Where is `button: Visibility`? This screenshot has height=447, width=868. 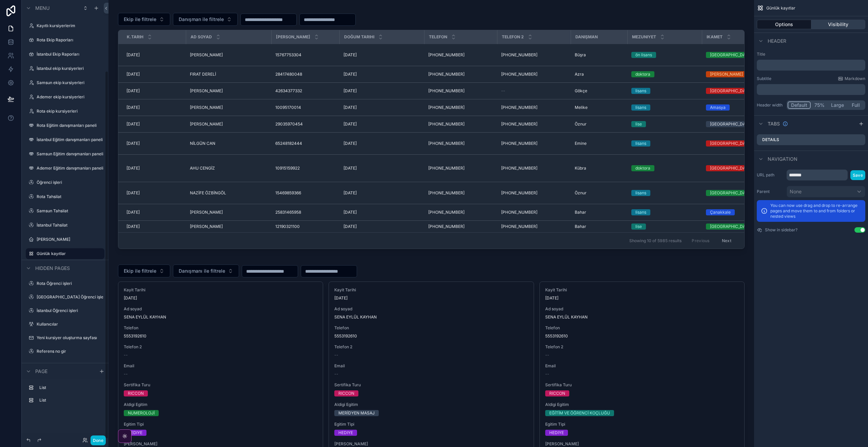
button: Visibility is located at coordinates (838, 24).